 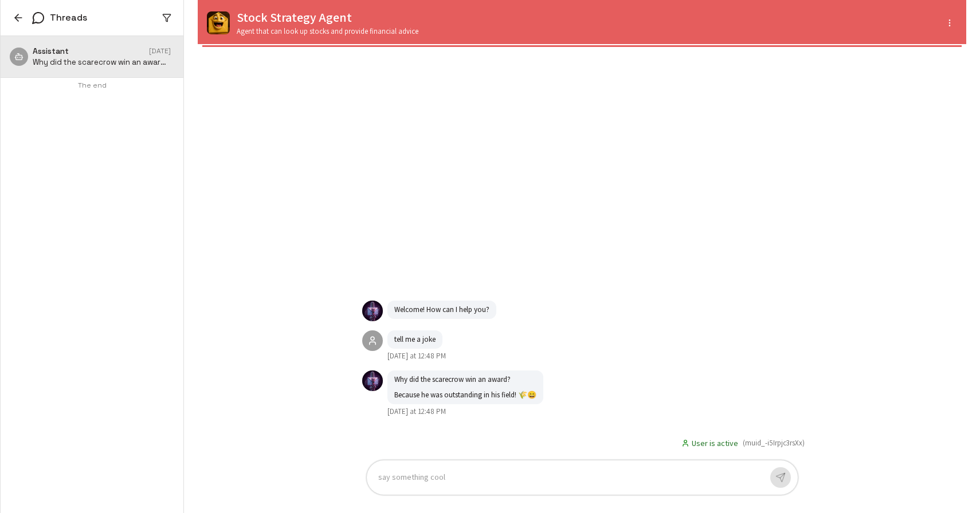 I want to click on p: User is active, so click(x=715, y=443).